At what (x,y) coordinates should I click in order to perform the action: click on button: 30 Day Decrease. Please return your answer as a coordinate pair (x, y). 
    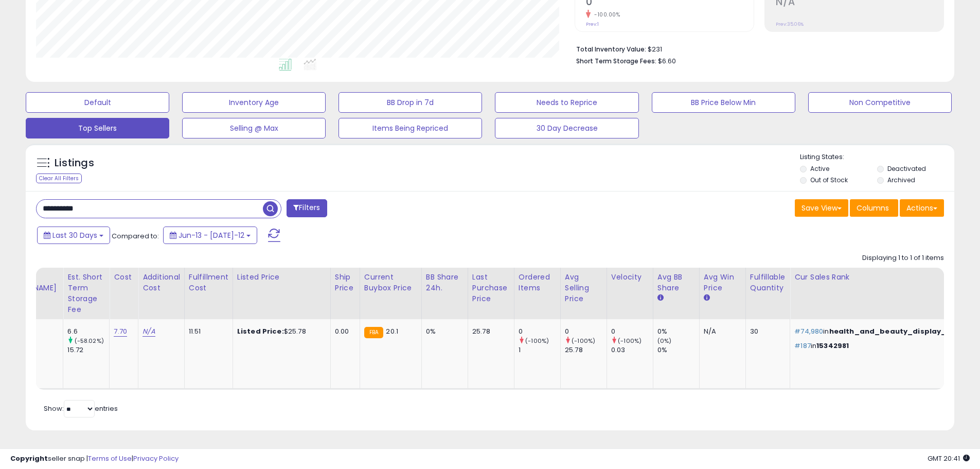
    Looking at the image, I should click on (567, 128).